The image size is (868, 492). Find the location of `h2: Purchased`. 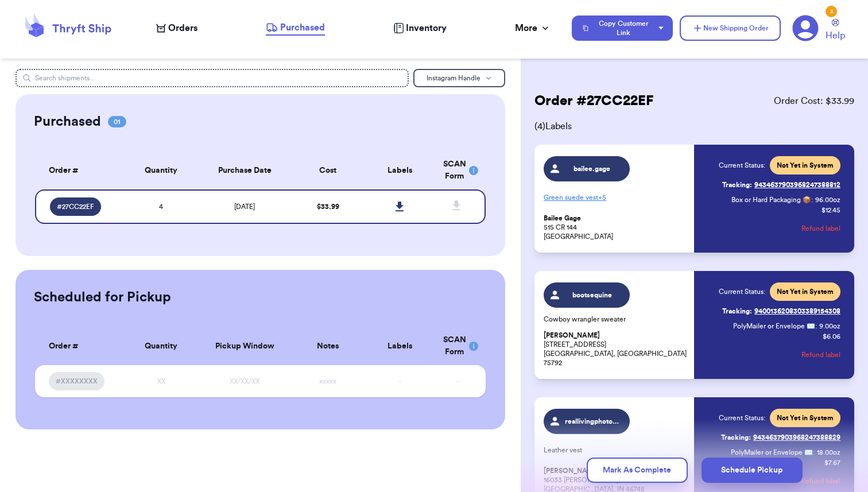

h2: Purchased is located at coordinates (67, 121).